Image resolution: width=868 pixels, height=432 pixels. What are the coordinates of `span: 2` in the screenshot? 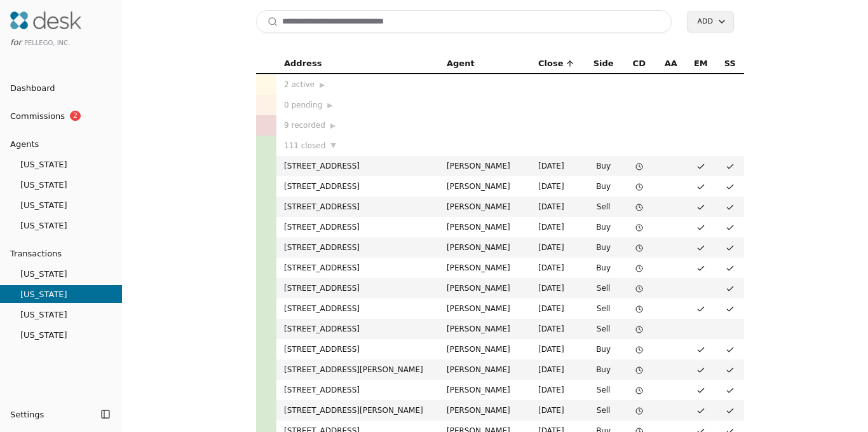 It's located at (75, 116).